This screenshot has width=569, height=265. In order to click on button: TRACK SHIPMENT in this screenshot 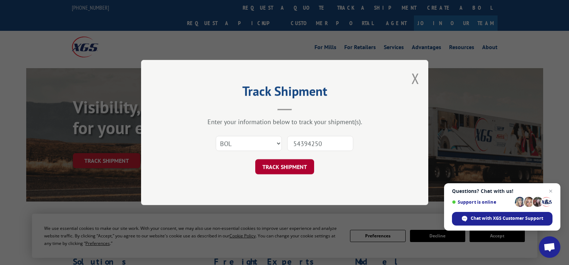, I will do `click(285, 167)`.